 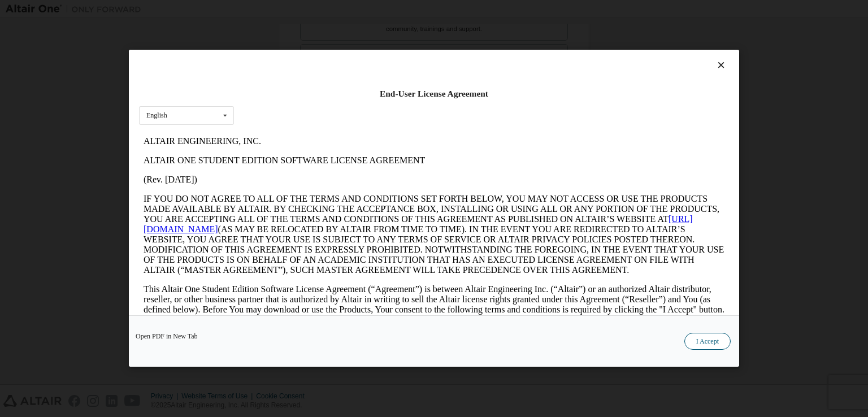 I want to click on p: ALTAIR ENGINEERING, INC., so click(x=295, y=10).